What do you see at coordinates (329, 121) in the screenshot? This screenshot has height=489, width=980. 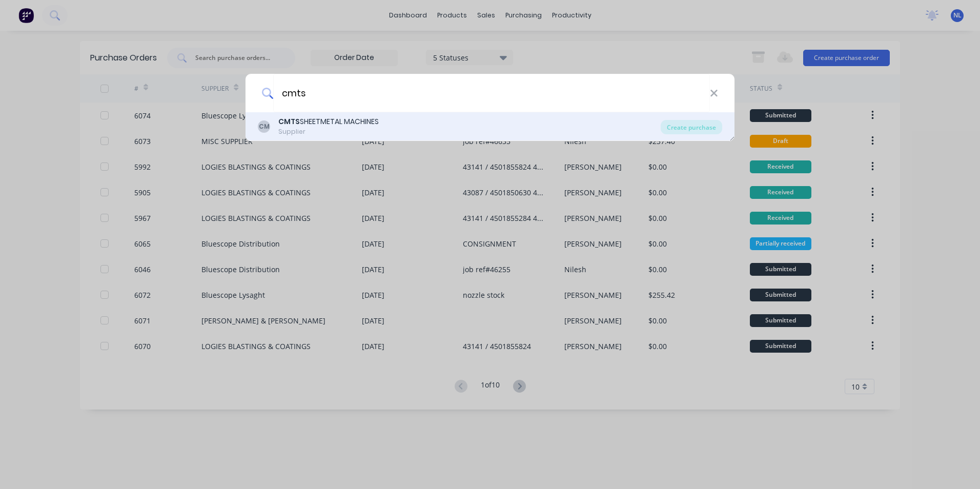 I see `div: SHEETMETAL MACHINES` at bounding box center [329, 121].